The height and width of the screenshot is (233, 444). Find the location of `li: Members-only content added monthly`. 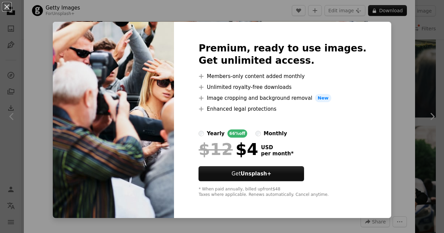

li: Members-only content added monthly is located at coordinates (282, 76).